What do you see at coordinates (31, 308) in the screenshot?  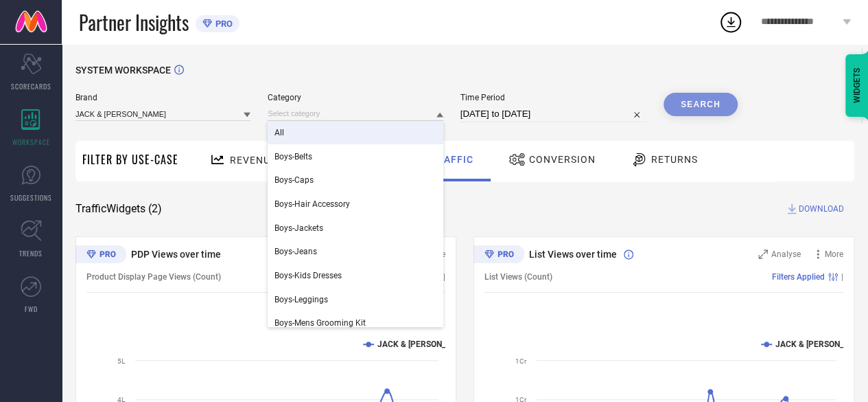 I see `span: FWD` at bounding box center [31, 308].